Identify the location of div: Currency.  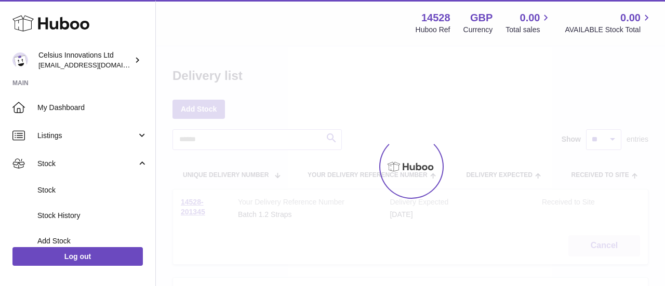
(478, 30).